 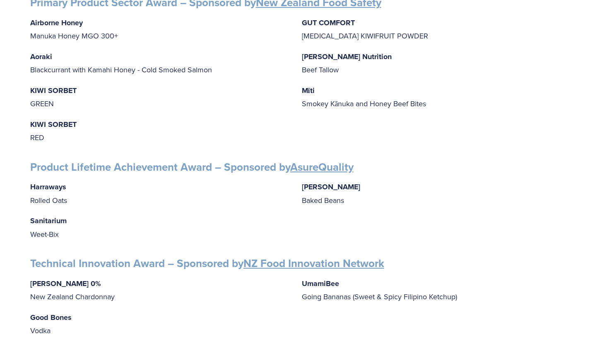 What do you see at coordinates (192, 167) in the screenshot?
I see `strong: Product Lifetime Achievement Award – Sponsored by` at bounding box center [192, 167].